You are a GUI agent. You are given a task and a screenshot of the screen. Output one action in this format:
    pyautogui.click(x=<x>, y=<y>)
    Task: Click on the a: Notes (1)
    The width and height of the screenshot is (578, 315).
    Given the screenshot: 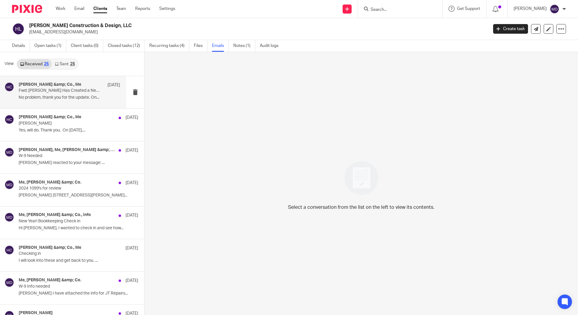 What is the action you would take?
    pyautogui.click(x=244, y=46)
    